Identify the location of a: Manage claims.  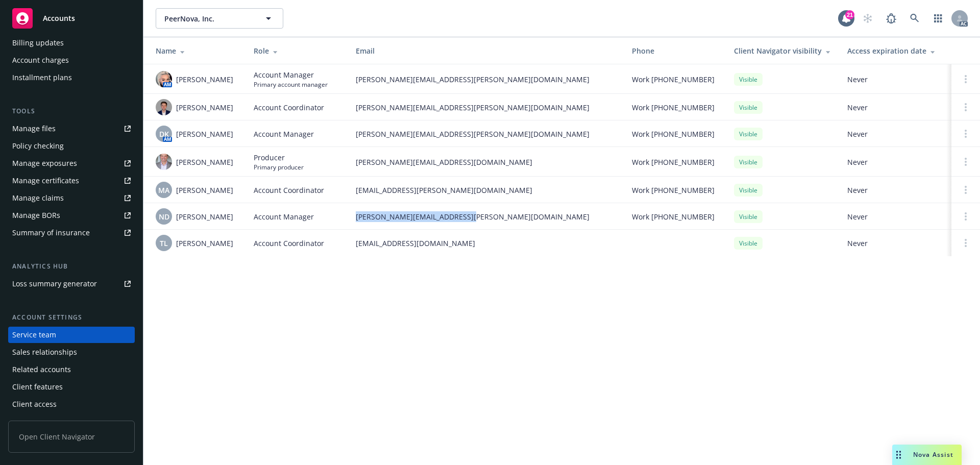
(71, 198).